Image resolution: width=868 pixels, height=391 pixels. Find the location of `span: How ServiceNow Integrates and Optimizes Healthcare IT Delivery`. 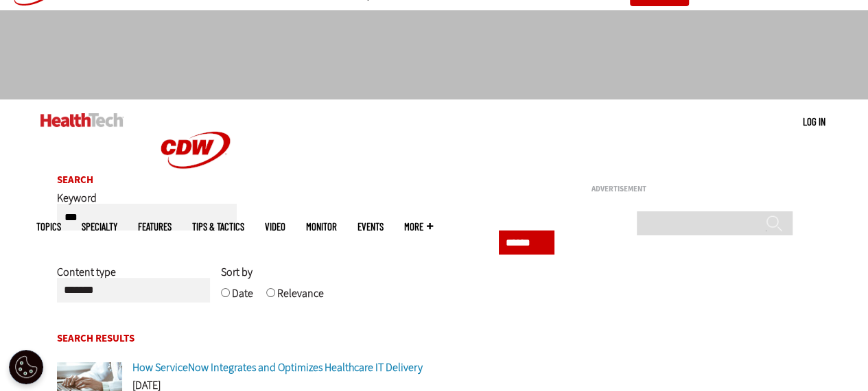

span: How ServiceNow Integrates and Optimizes Healthcare IT Delivery is located at coordinates (277, 367).